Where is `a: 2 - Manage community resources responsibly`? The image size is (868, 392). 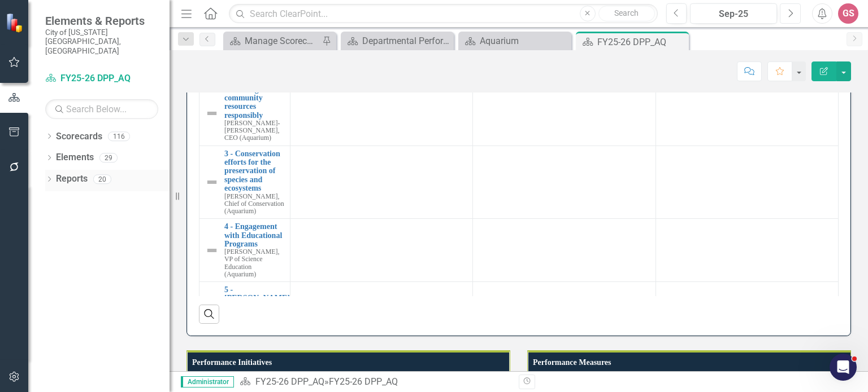 a: 2 - Manage community resources responsibly is located at coordinates (254, 103).